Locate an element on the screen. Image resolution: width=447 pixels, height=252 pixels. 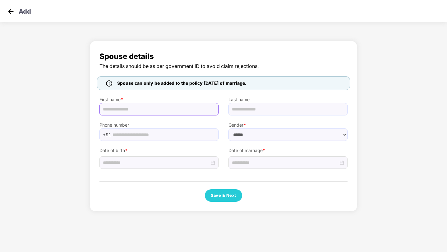
span: +91 is located at coordinates (107, 135).